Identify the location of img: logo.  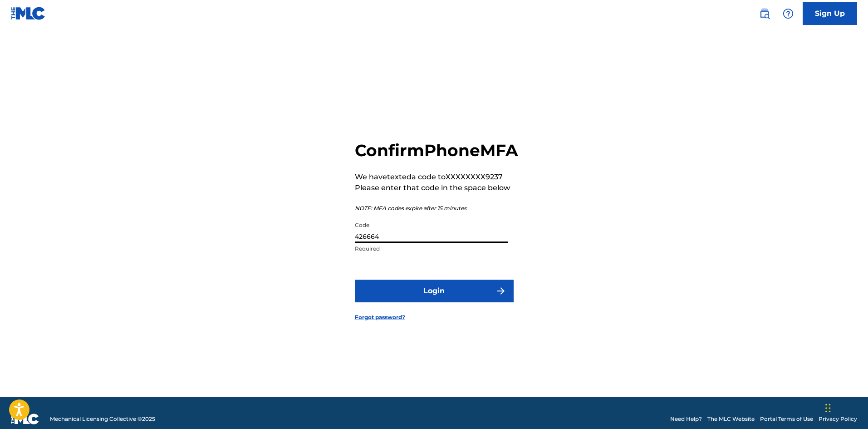
(25, 419).